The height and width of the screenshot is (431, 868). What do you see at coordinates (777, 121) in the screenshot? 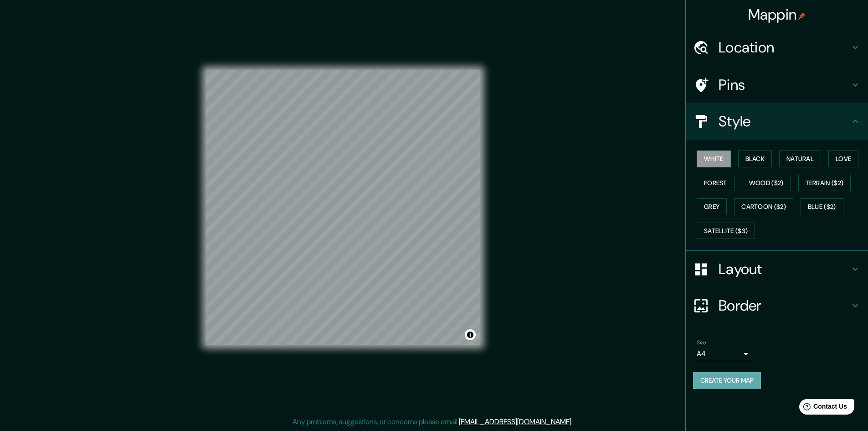
I see `div: Style` at bounding box center [777, 121].